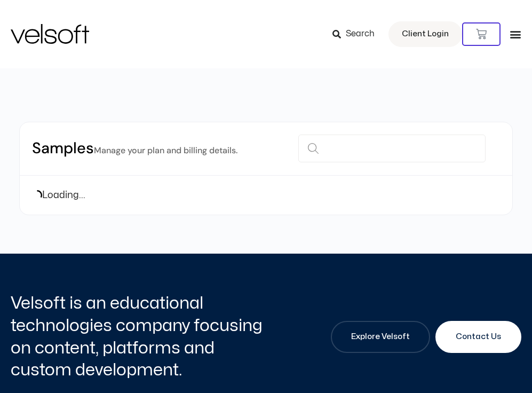 The image size is (532, 393). What do you see at coordinates (360, 34) in the screenshot?
I see `span: Search` at bounding box center [360, 34].